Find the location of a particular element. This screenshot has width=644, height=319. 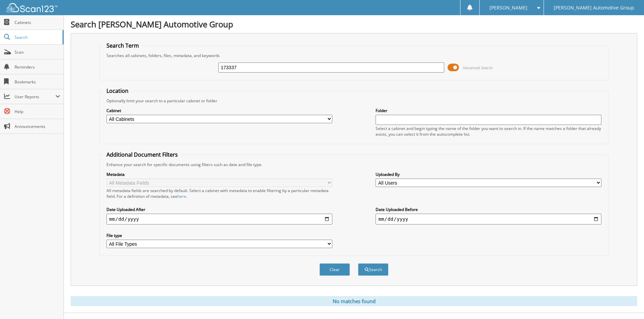

img: scan123-logo-white.svg is located at coordinates (32, 8).